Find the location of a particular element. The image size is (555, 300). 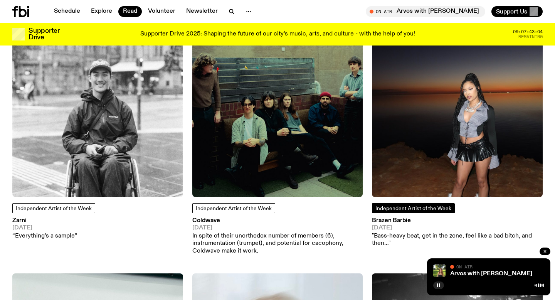

a: Explore is located at coordinates (101, 12).